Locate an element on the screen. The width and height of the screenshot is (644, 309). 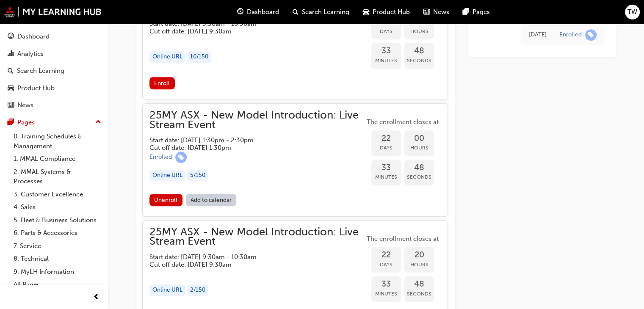
div: Search Learning is located at coordinates (41, 70).